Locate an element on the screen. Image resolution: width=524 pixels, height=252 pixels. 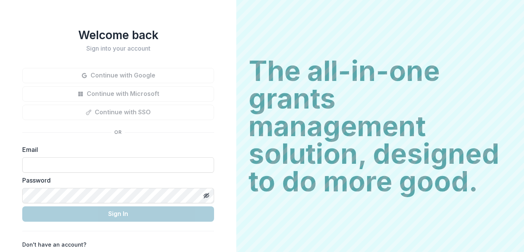
button: Continue with Microsoft is located at coordinates (118, 94).